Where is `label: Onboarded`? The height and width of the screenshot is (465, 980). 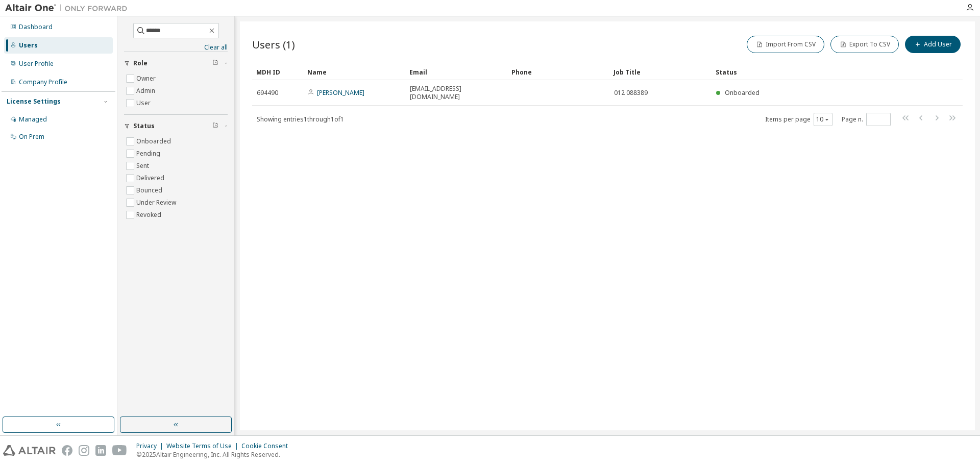 label: Onboarded is located at coordinates (155, 141).